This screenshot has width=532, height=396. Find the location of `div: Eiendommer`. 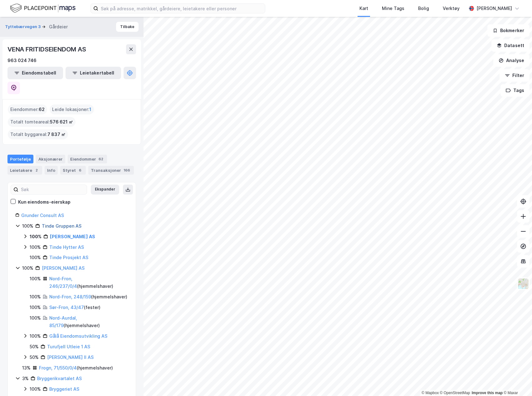

div: Eiendommer is located at coordinates (87, 159).